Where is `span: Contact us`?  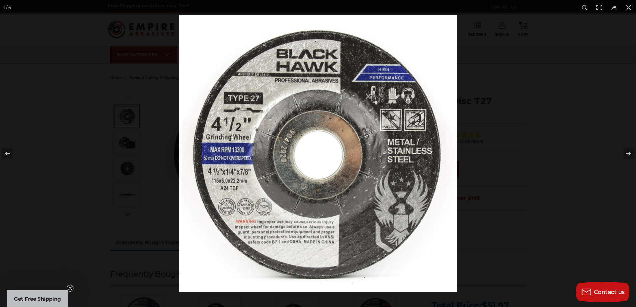
span: Contact us is located at coordinates (609, 292).